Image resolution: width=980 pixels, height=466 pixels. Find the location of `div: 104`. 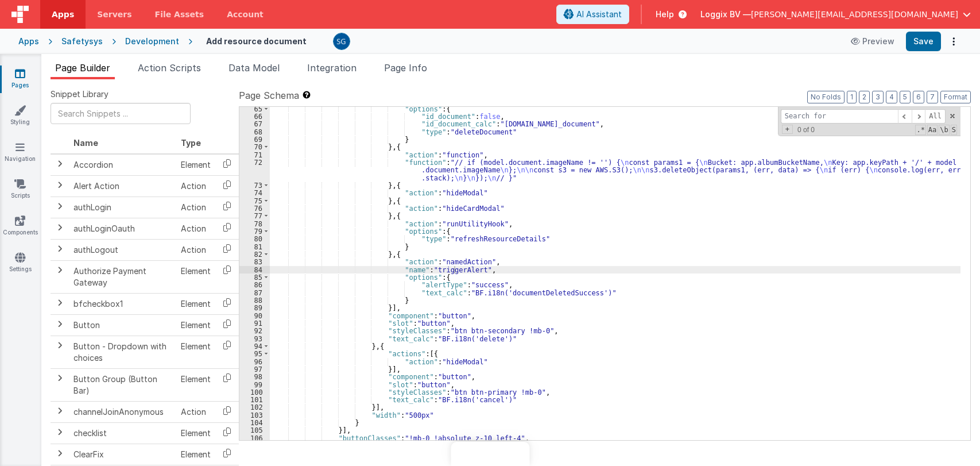

div: 104 is located at coordinates (254, 422).